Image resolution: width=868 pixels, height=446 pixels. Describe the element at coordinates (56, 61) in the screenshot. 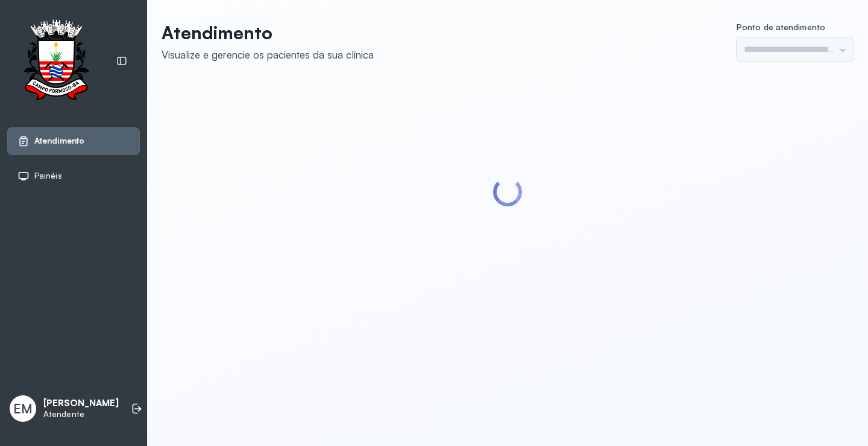

I see `img: Logotipo do estabelecimento` at that location.